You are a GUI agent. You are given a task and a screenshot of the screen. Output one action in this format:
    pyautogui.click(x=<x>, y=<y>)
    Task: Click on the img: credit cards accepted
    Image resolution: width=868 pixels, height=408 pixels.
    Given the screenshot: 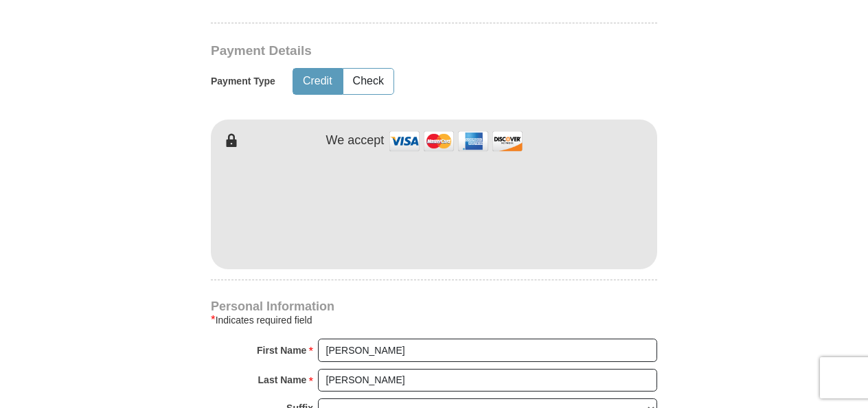 What is the action you would take?
    pyautogui.click(x=456, y=141)
    